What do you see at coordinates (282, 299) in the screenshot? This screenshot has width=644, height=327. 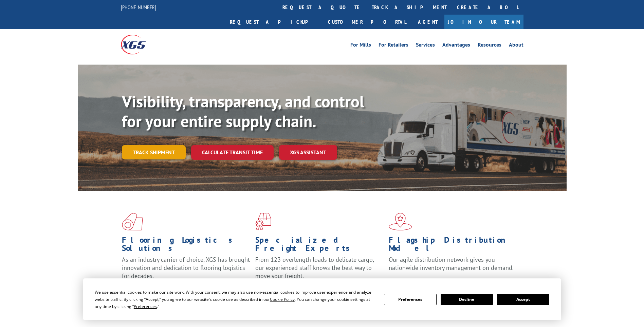 I see `span: Cookie Policy` at bounding box center [282, 299].